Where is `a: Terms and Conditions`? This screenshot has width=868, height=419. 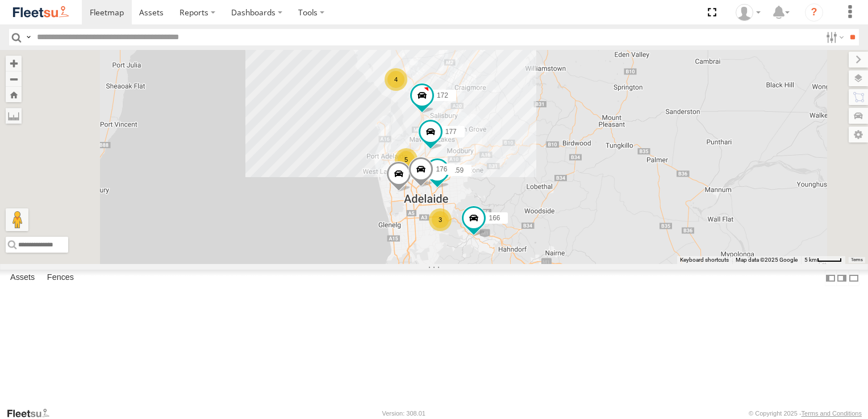
a: Terms and Conditions is located at coordinates (831, 414).